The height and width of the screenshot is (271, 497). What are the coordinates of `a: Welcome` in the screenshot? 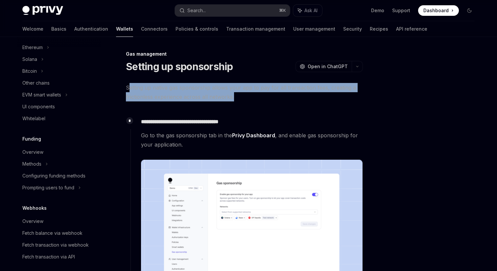 It's located at (33, 29).